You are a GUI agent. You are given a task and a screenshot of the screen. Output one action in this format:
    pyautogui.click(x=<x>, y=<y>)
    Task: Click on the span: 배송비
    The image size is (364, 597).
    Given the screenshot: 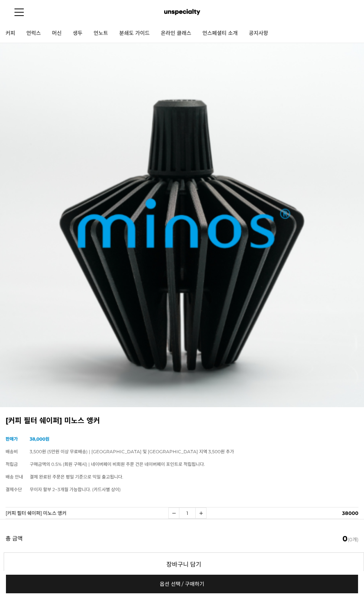 What is the action you would take?
    pyautogui.click(x=11, y=451)
    